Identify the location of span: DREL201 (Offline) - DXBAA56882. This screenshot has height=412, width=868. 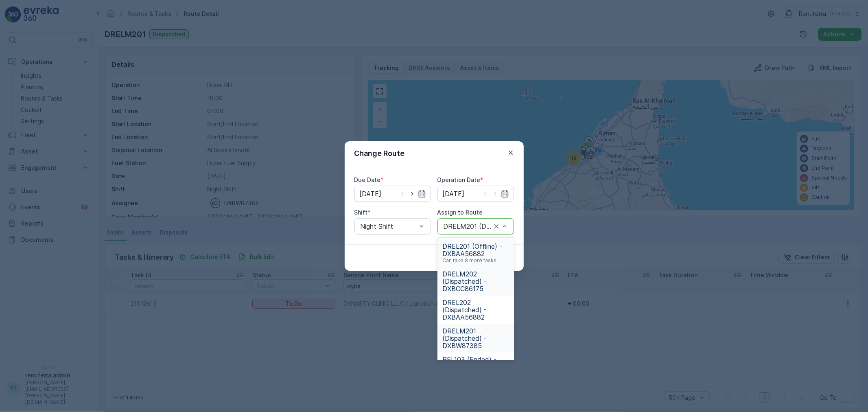
(476, 250).